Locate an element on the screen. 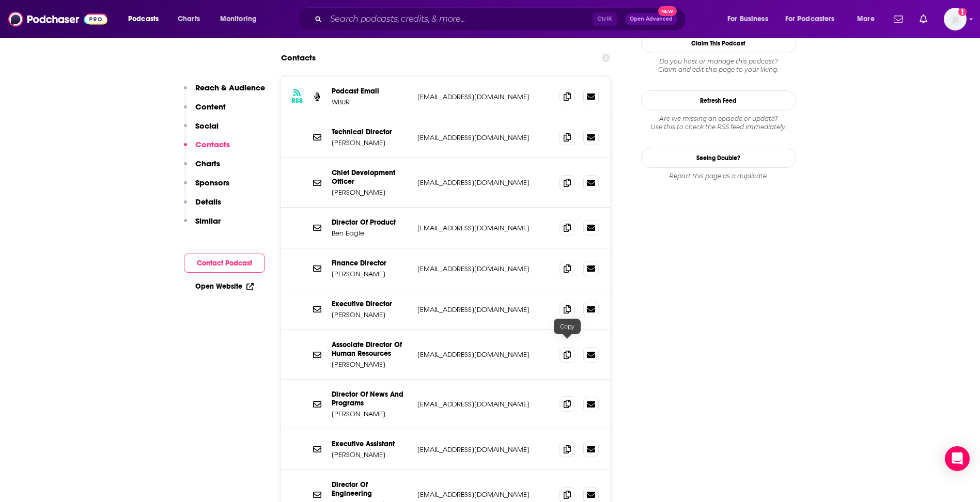 The height and width of the screenshot is (502, 980). p: Similar is located at coordinates (208, 220).